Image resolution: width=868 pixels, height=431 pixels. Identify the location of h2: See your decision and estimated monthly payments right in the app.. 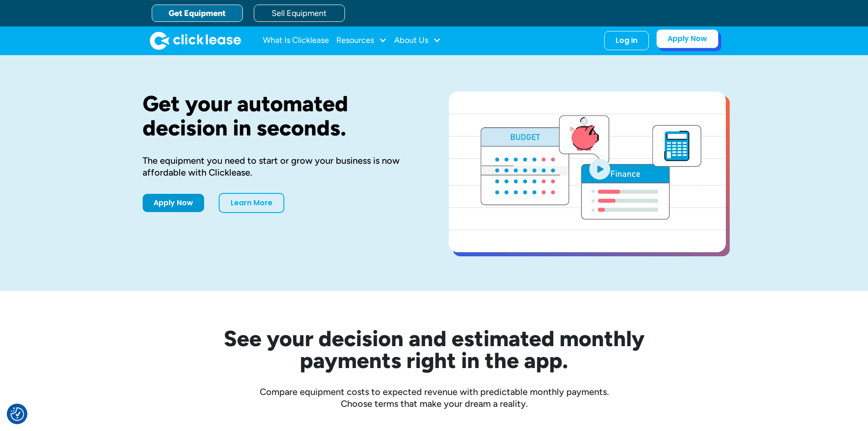
(434, 350).